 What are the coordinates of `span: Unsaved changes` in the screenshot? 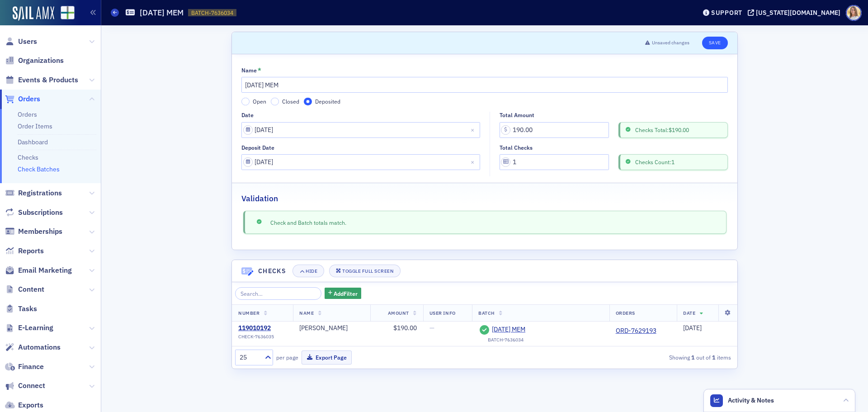 It's located at (671, 43).